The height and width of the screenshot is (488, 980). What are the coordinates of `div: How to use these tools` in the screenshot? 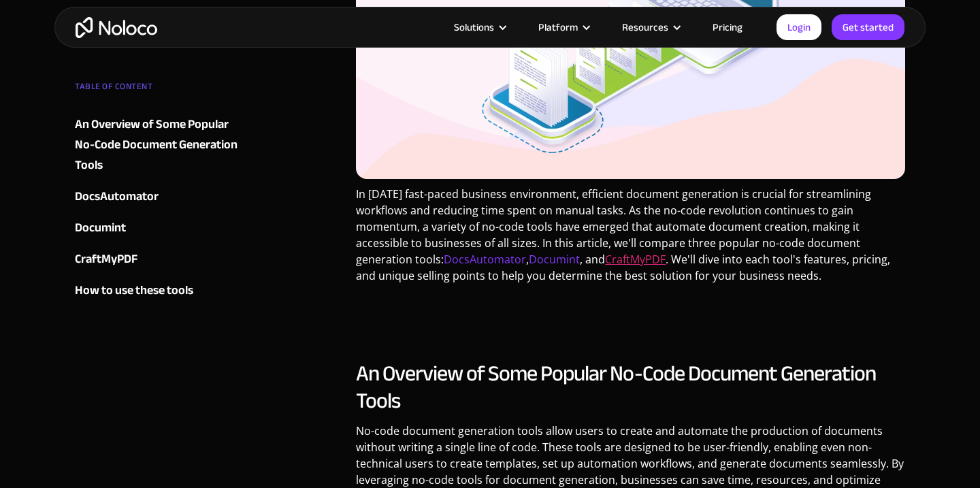 It's located at (134, 290).